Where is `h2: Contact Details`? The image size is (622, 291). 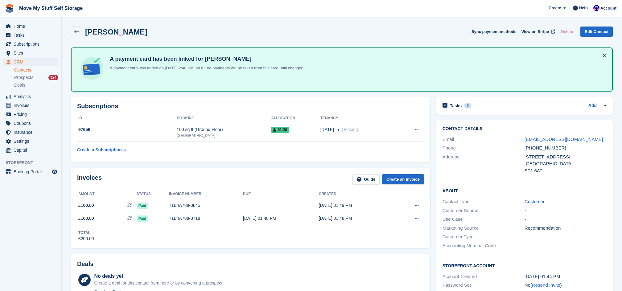
h2: Contact Details is located at coordinates (525, 129).